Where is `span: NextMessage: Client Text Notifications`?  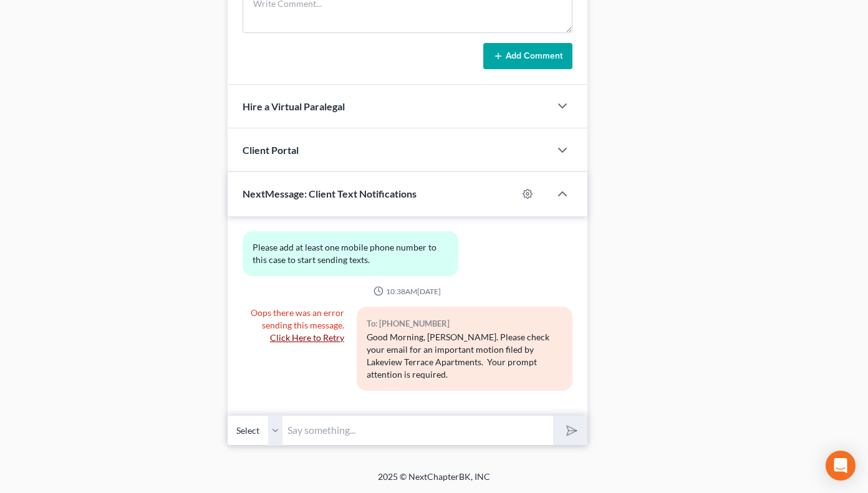 span: NextMessage: Client Text Notifications is located at coordinates (329, 193).